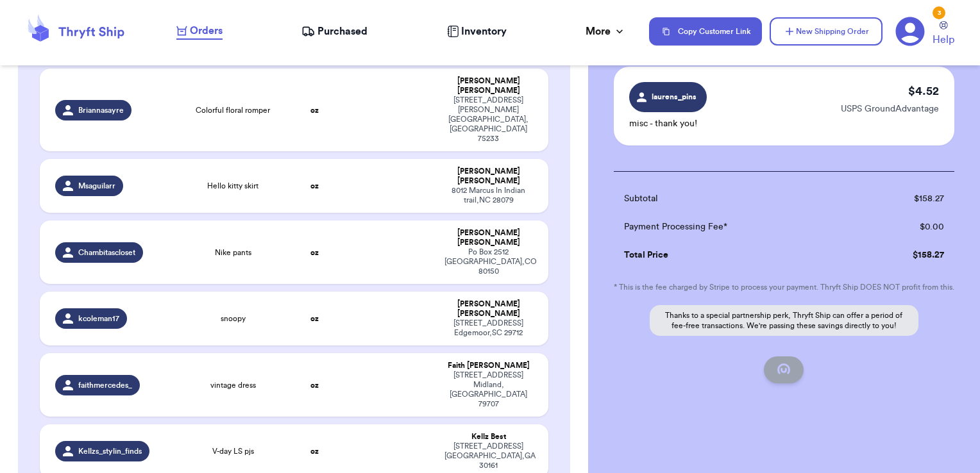  What do you see at coordinates (705, 32) in the screenshot?
I see `button: Copy Customer Link` at bounding box center [705, 32].